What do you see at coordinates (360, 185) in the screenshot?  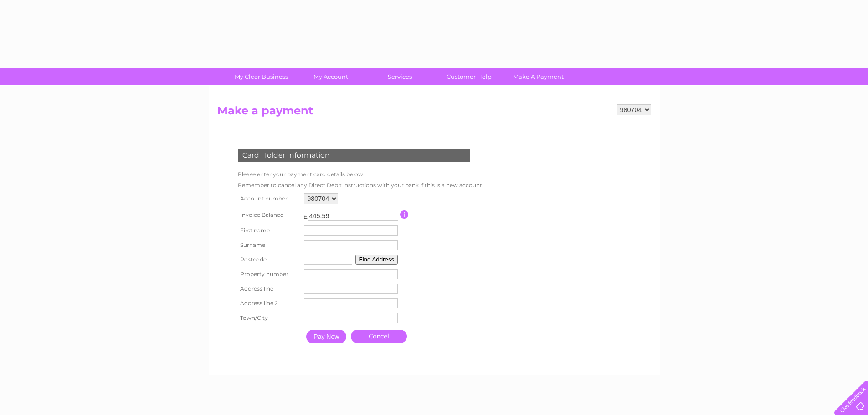 I see `td: Remember to cancel any Direct Debit instructions with your bank if this is a new account.` at bounding box center [360, 185].